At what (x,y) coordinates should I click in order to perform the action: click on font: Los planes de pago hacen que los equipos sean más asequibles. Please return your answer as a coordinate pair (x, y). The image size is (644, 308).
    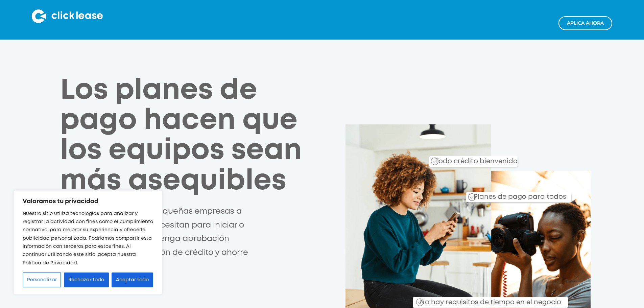
    Looking at the image, I should click on (181, 136).